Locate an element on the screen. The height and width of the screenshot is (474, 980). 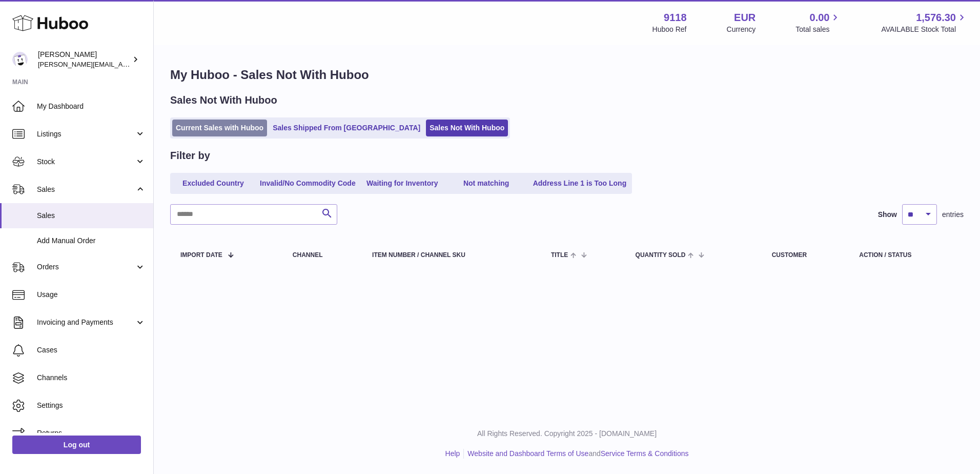
span: AVAILABLE Stock Total is located at coordinates (924, 29).